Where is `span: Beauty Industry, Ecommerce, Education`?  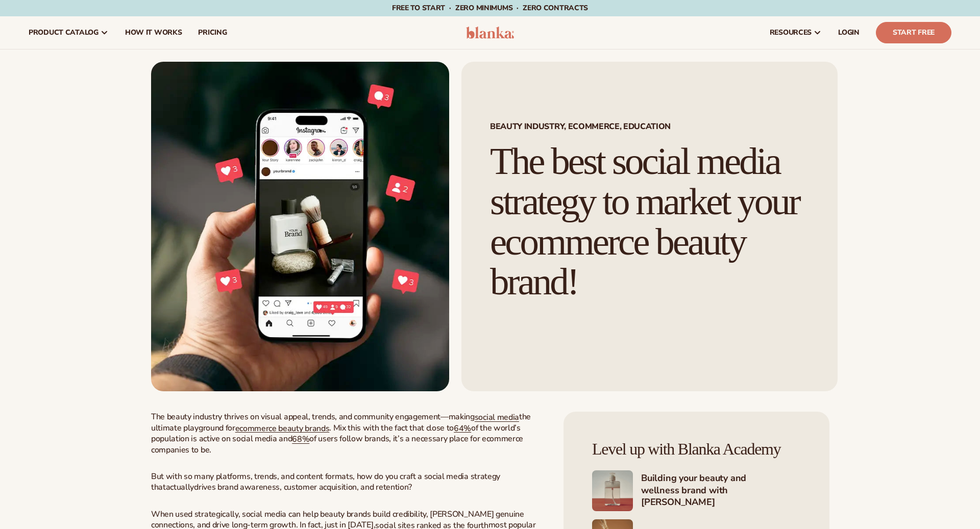
span: Beauty Industry, Ecommerce, Education is located at coordinates (649, 127).